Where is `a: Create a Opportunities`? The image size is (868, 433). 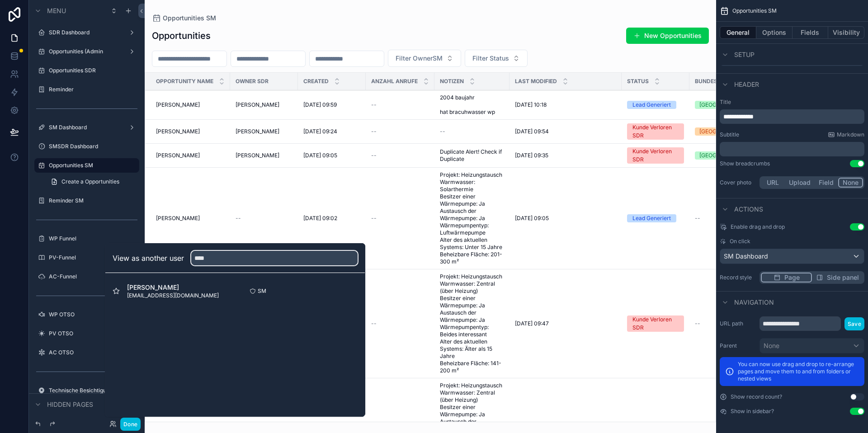
a: Create a Opportunities is located at coordinates (92, 182).